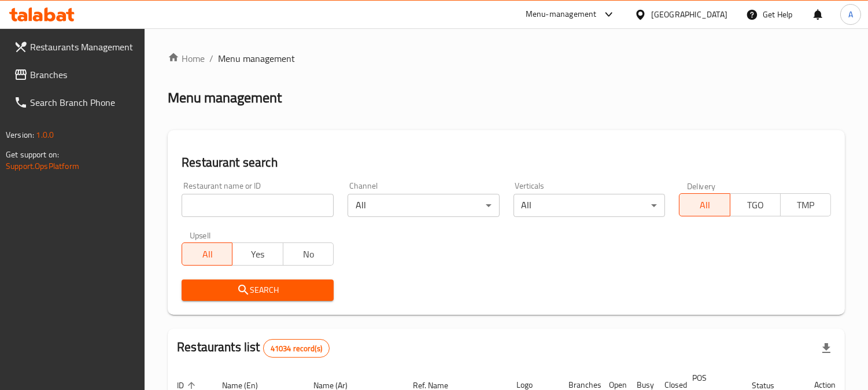 The image size is (868, 390). What do you see at coordinates (256, 58) in the screenshot?
I see `span: Menu management` at bounding box center [256, 58].